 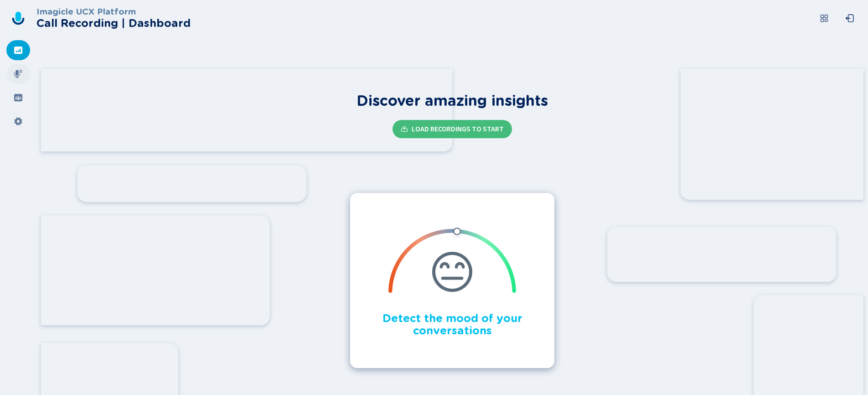 I want to click on h1: Discover amazing insights, so click(x=452, y=101).